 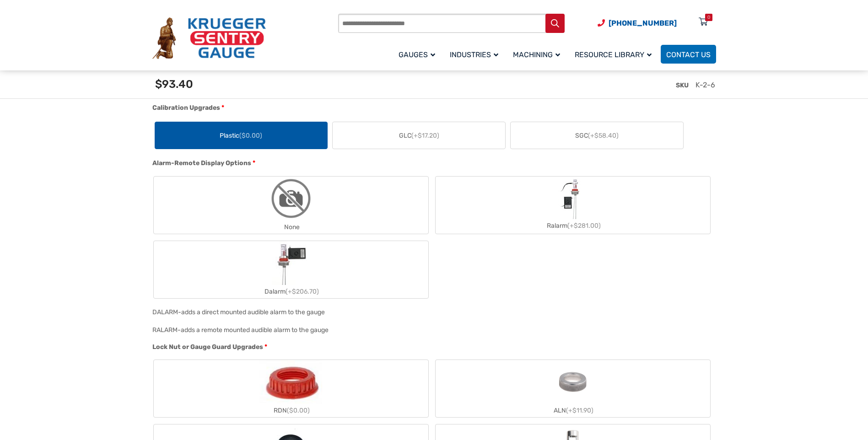 I want to click on label: ALN, so click(x=573, y=388).